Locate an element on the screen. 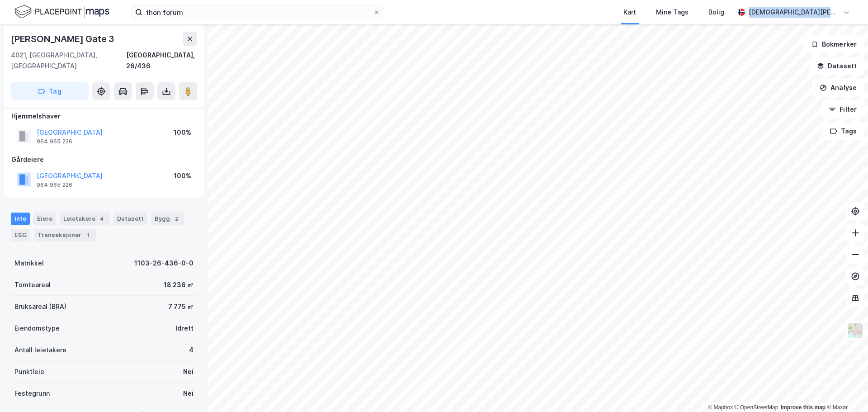 The width and height of the screenshot is (868, 412). div: 18 236 ㎡ is located at coordinates (178, 284).